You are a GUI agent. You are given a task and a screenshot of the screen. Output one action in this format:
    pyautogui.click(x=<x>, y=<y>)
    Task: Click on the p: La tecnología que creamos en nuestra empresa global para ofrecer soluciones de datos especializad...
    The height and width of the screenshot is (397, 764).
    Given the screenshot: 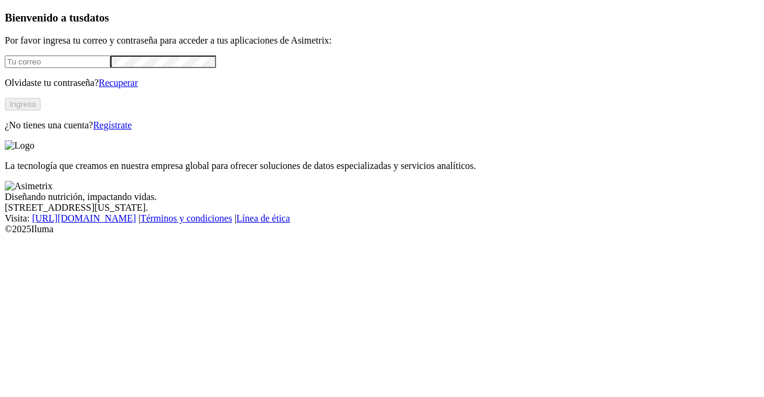 What is the action you would take?
    pyautogui.click(x=382, y=166)
    